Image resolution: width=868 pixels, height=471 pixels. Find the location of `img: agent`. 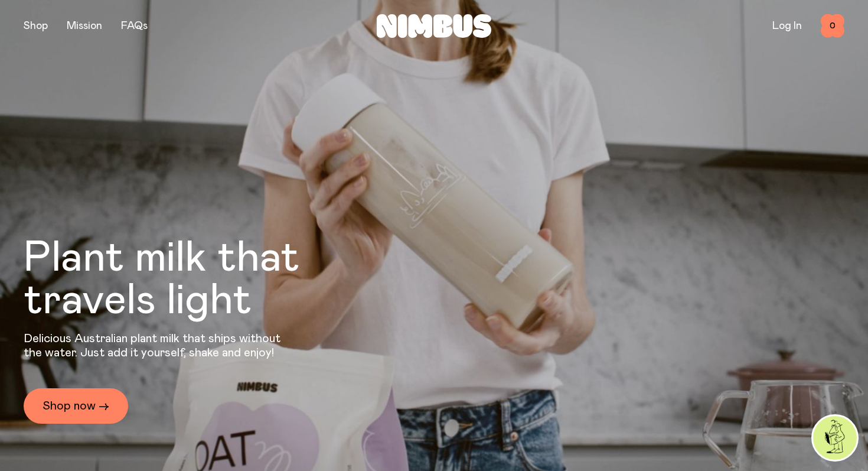

img: agent is located at coordinates (835, 438).